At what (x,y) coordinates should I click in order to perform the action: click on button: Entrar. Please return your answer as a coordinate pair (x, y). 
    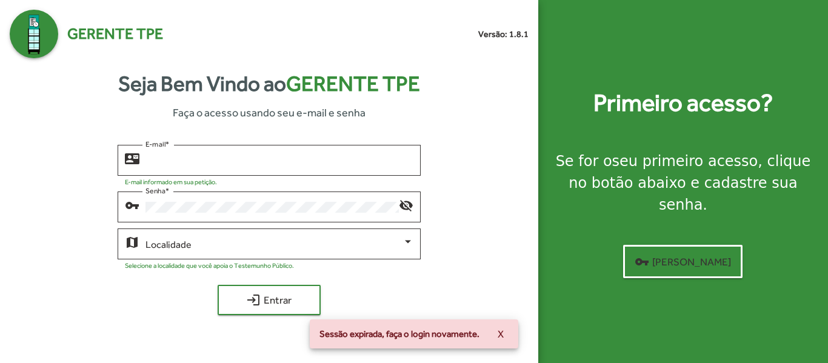
    Looking at the image, I should click on (269, 300).